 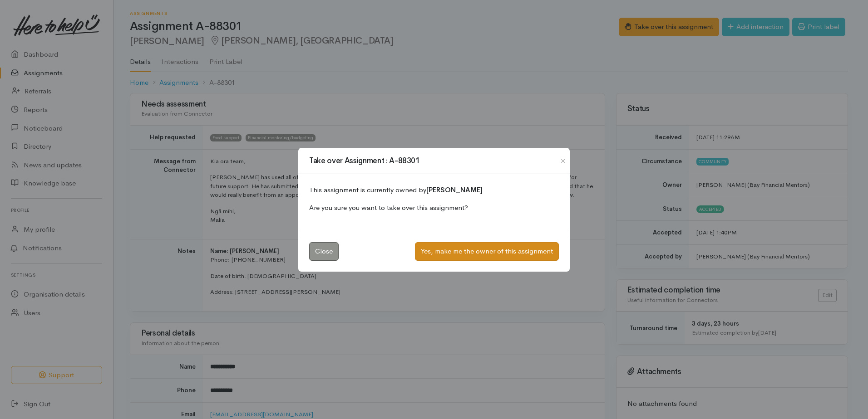 What do you see at coordinates (486, 251) in the screenshot?
I see `button: Yes, make me the owner of this assignment` at bounding box center [486, 251].